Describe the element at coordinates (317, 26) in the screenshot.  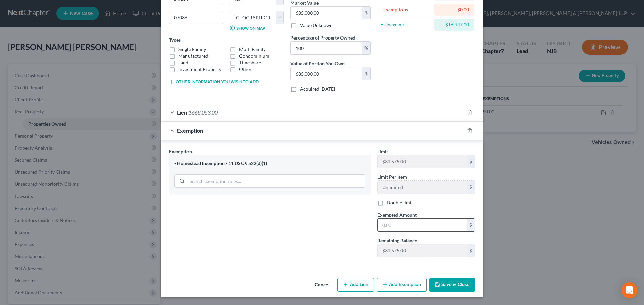
I see `label: Value Unknown` at that location.